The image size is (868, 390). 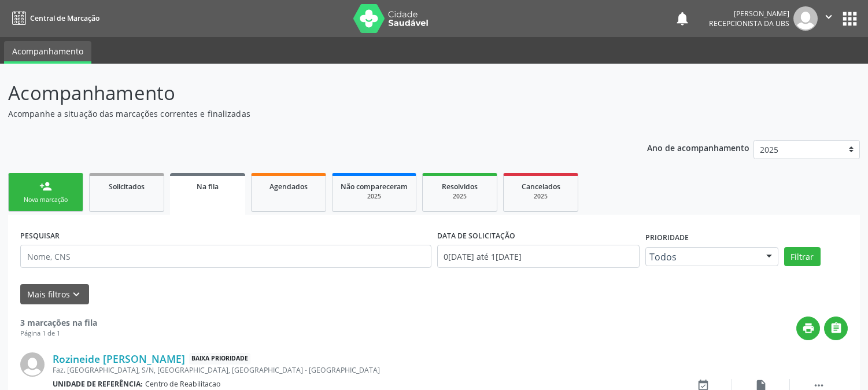 What do you see at coordinates (698, 147) in the screenshot?
I see `p: Ano de acompanhamento` at bounding box center [698, 147].